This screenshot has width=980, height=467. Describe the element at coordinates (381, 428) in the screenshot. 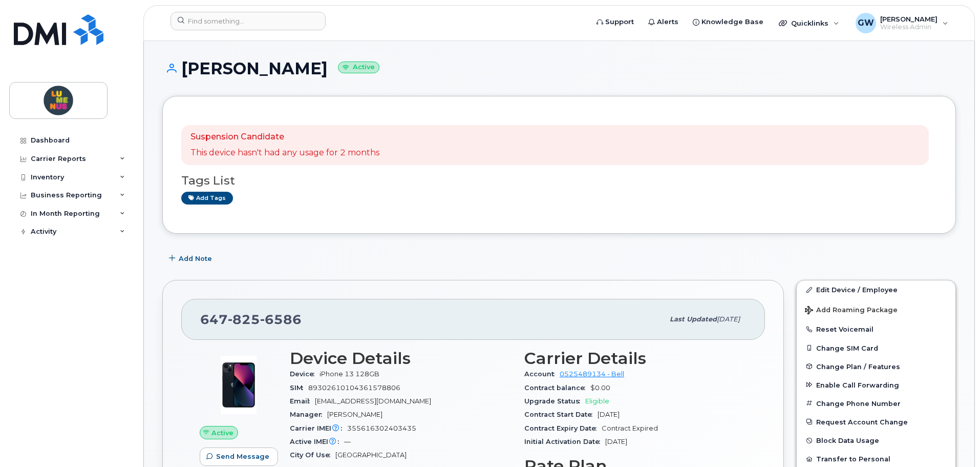

I see `span: 355616302403435` at that location.